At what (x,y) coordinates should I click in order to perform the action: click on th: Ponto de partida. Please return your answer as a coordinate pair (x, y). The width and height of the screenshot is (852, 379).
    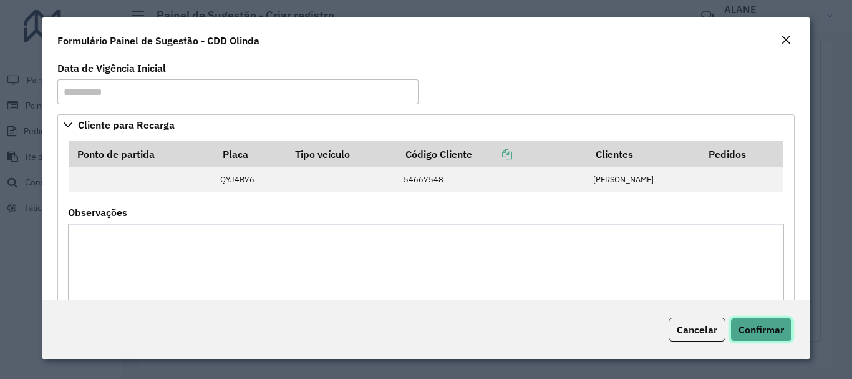
    Looking at the image, I should click on (141, 154).